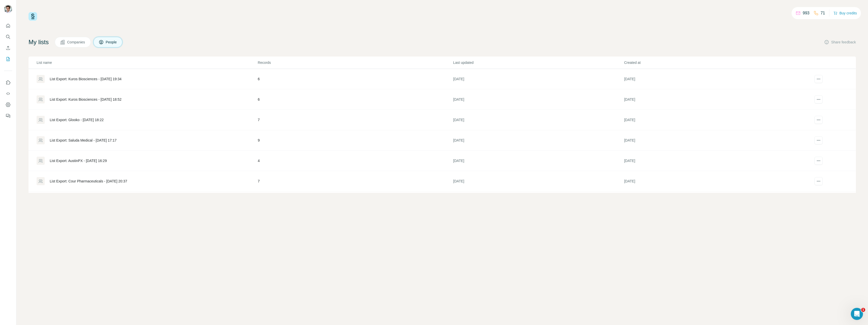  Describe the element at coordinates (8, 116) in the screenshot. I see `button: Feedback` at that location.